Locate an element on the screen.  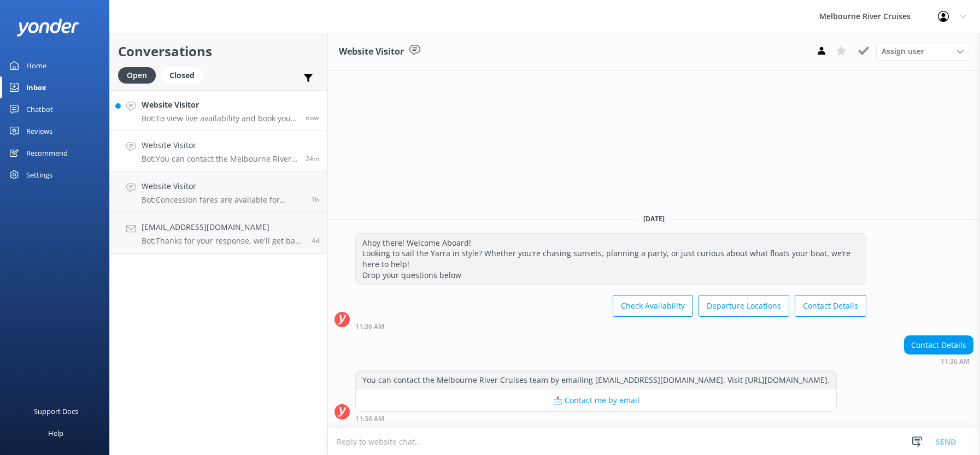
a: Open is located at coordinates (139, 75).